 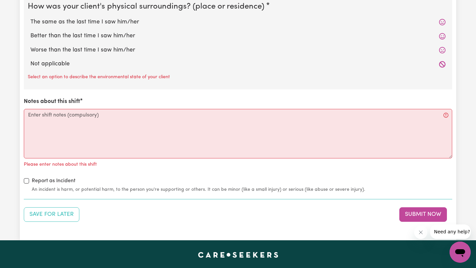 I want to click on label: Better than the last time I saw him/her, so click(x=238, y=36).